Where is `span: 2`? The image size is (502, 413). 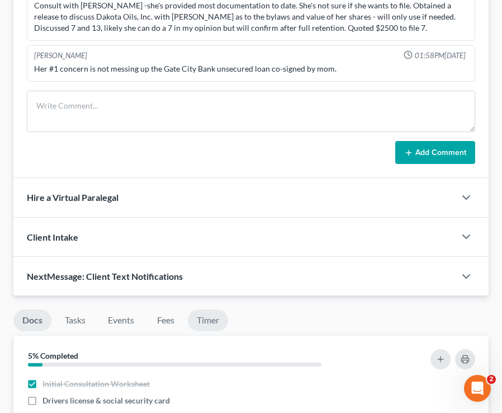
span: 2 is located at coordinates (492, 379).